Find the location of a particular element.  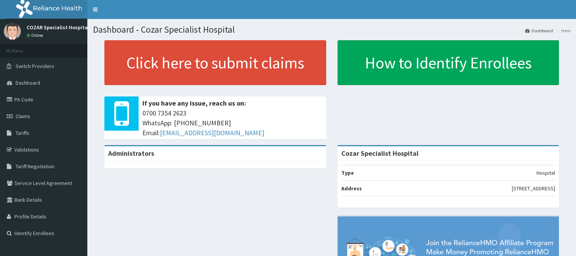

span: Dashboard is located at coordinates (28, 83).